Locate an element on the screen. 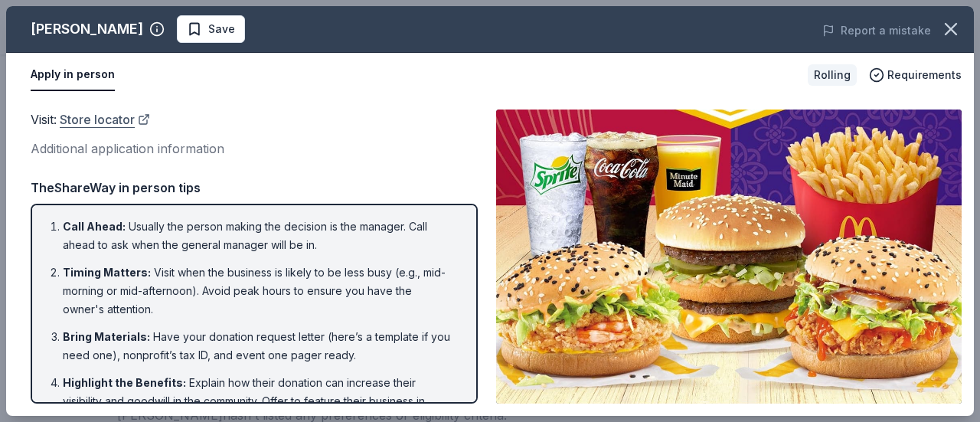  div: TheShareWay in person tips is located at coordinates (254, 187).